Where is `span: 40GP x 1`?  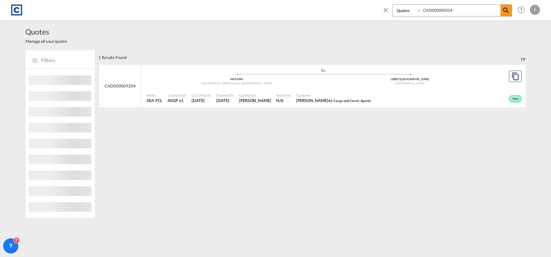
span: 40GP x 1 is located at coordinates (177, 100).